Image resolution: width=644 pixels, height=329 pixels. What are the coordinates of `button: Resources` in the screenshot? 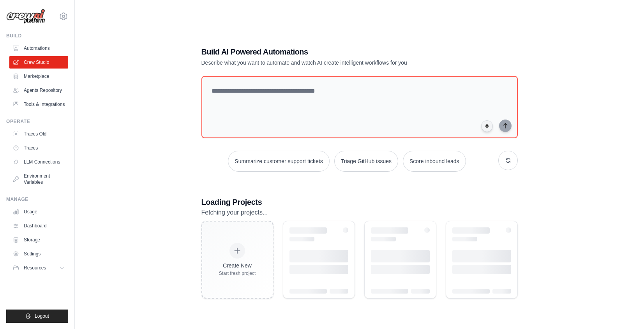 It's located at (39, 268).